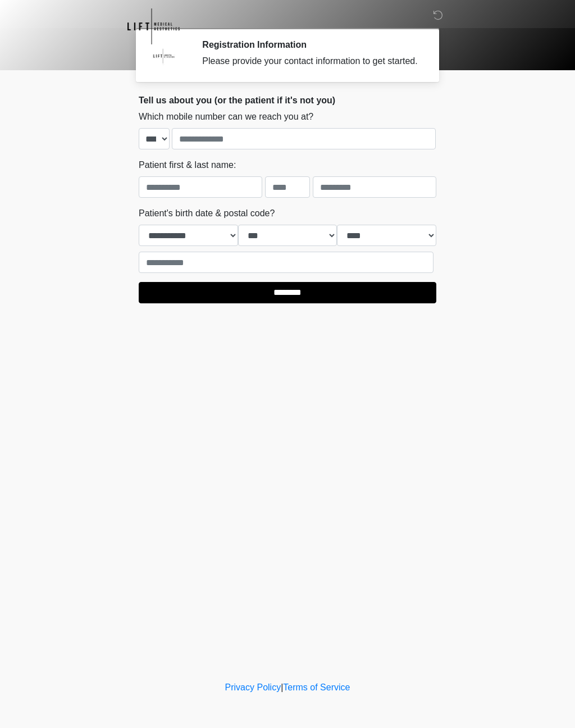 Image resolution: width=575 pixels, height=728 pixels. Describe the element at coordinates (287, 100) in the screenshot. I see `h2: Tell us about you (or the patient if it's not you)` at that location.